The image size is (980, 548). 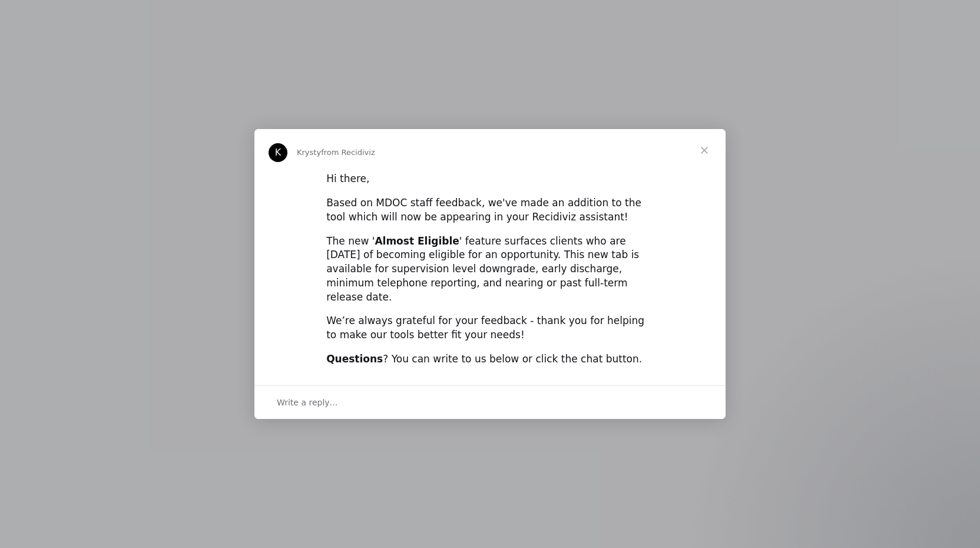 I want to click on span: Krysty, so click(x=309, y=152).